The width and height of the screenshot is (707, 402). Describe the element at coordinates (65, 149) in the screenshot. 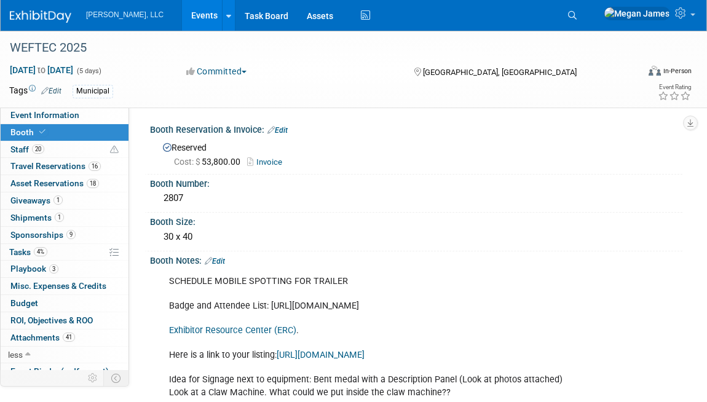

I see `a: Staff20` at that location.